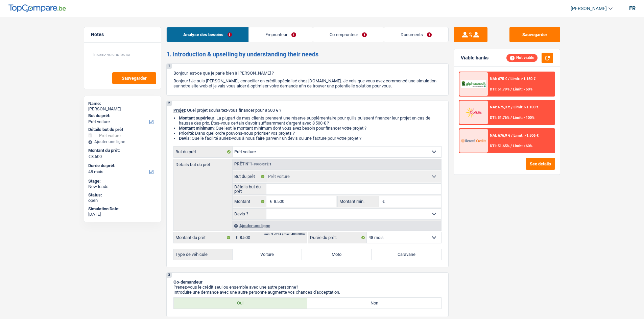 The image size is (644, 319). Describe the element at coordinates (123, 34) in the screenshot. I see `h5: Notes` at that location.